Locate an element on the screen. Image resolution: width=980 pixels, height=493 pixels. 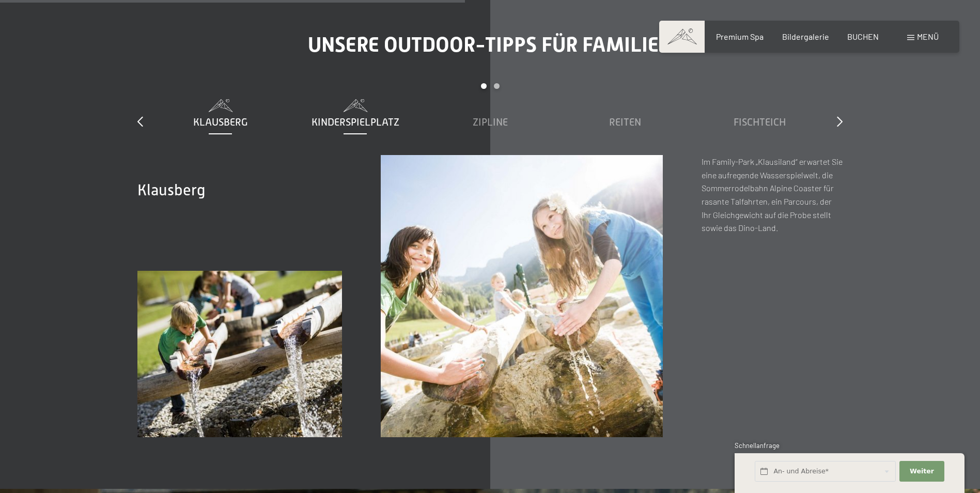
span: BUCHEN is located at coordinates (863, 36).